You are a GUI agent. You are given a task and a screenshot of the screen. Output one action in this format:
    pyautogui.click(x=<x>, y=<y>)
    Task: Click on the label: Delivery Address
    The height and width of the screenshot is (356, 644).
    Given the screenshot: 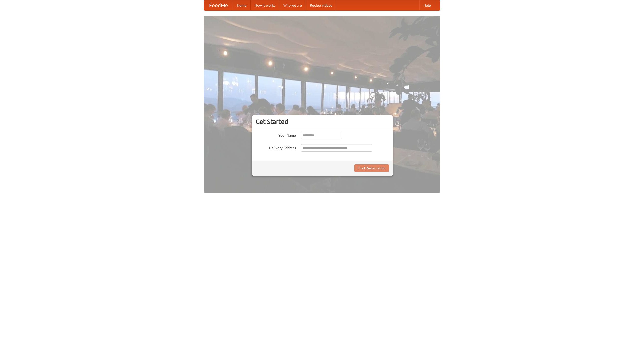 What is the action you would take?
    pyautogui.click(x=276, y=147)
    